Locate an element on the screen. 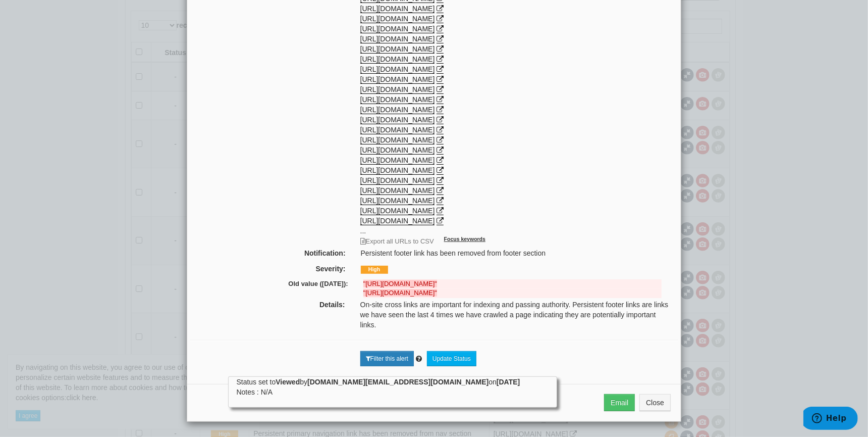  button: Close is located at coordinates (655, 402).